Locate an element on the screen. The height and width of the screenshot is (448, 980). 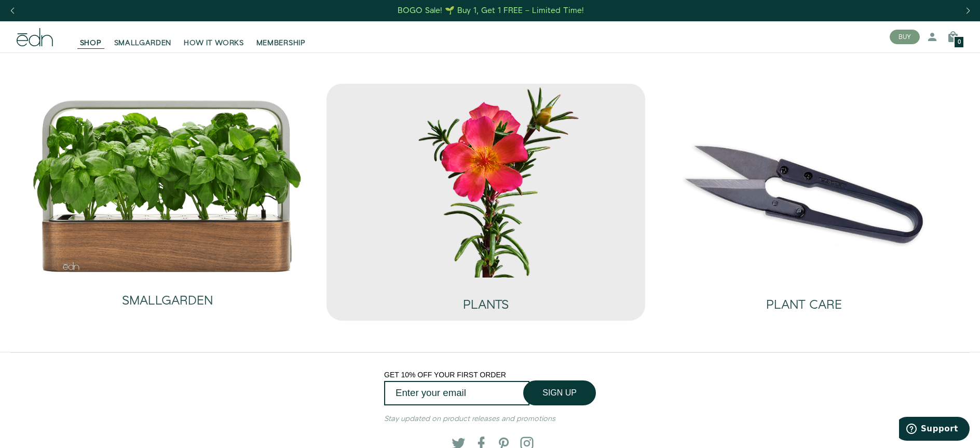
span: Support is located at coordinates (41, 12).